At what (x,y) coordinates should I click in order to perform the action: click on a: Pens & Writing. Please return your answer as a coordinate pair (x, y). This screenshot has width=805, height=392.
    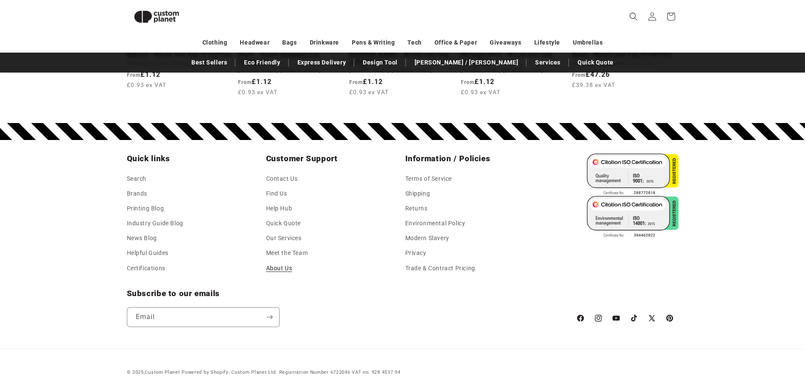
    Looking at the image, I should click on (373, 42).